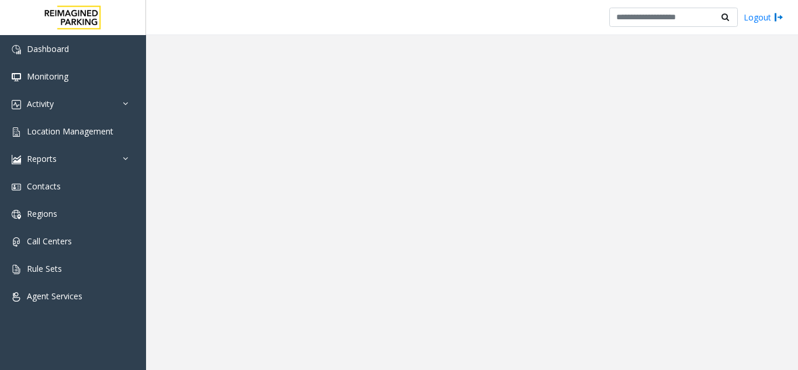 This screenshot has width=798, height=370. What do you see at coordinates (40, 103) in the screenshot?
I see `span: Activity` at bounding box center [40, 103].